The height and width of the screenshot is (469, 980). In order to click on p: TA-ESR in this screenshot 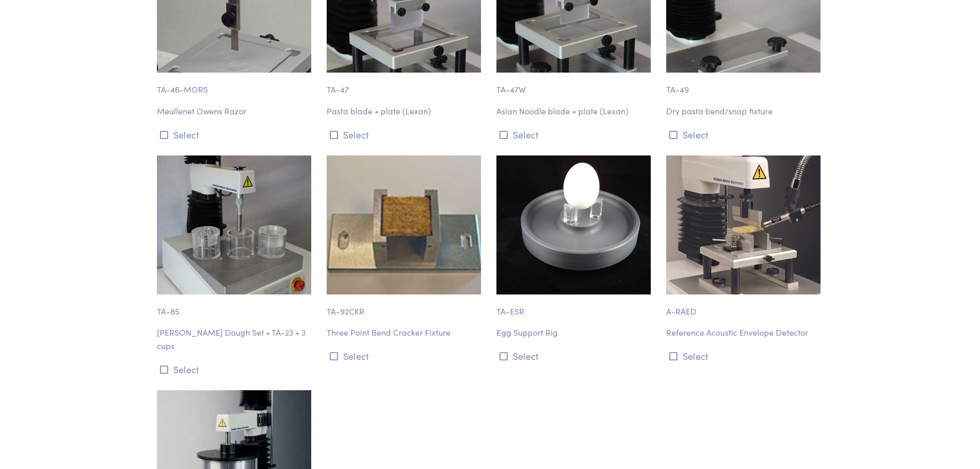, I will do `click(575, 306)`.